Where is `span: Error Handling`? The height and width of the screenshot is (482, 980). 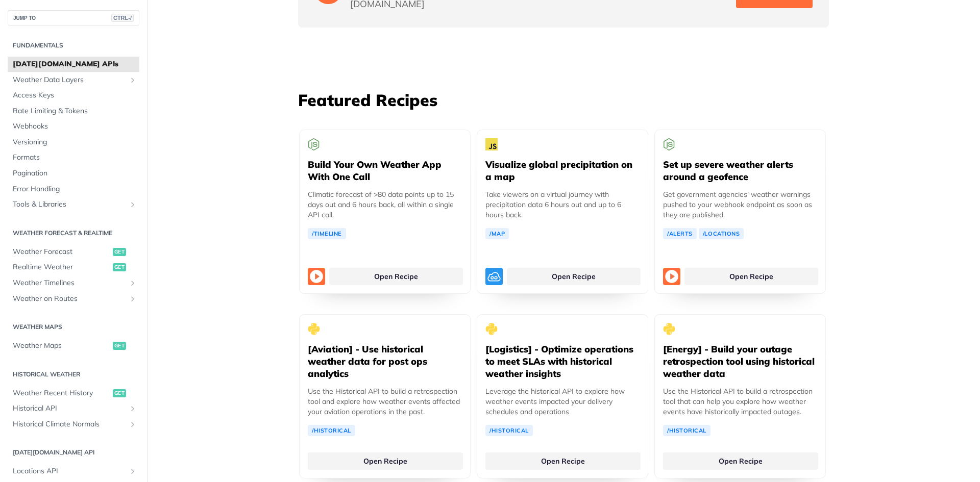
span: Error Handling is located at coordinates (75, 189).